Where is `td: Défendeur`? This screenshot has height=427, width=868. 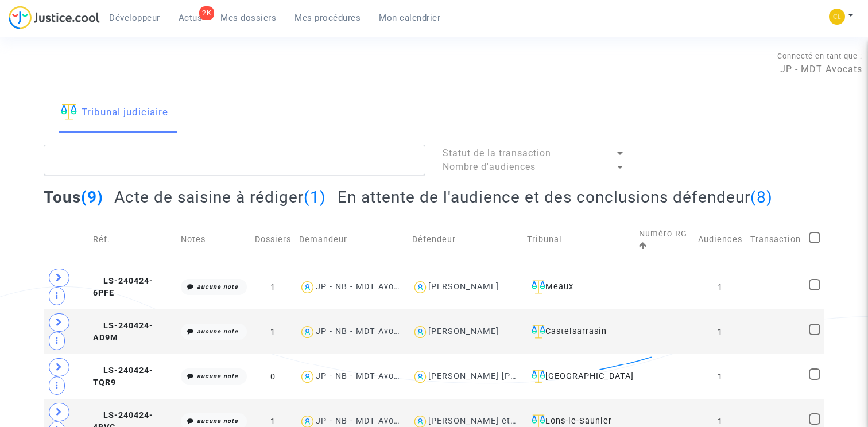
td: Défendeur is located at coordinates (466, 240).